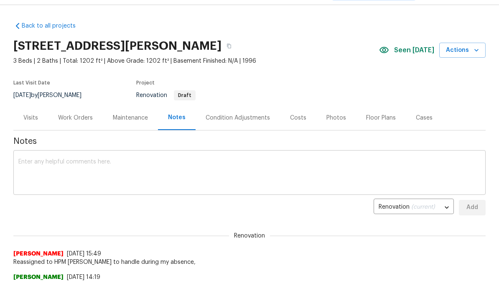 This screenshot has width=499, height=304. What do you see at coordinates (30, 118) in the screenshot?
I see `div: Visits` at bounding box center [30, 118].